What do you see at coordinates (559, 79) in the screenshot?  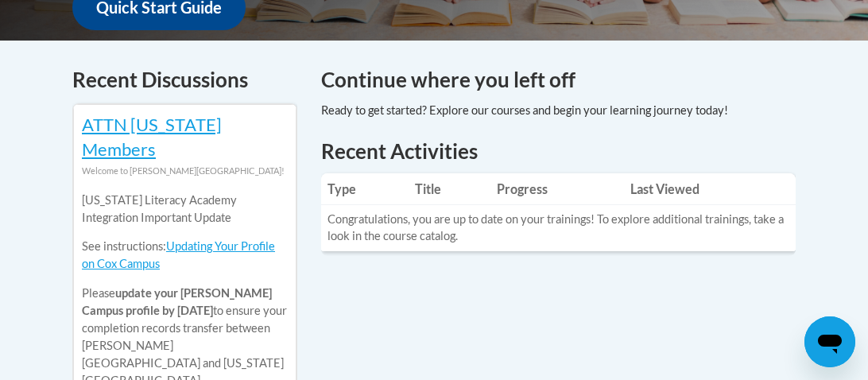 I see `h4: Continue where you left off` at bounding box center [559, 79].